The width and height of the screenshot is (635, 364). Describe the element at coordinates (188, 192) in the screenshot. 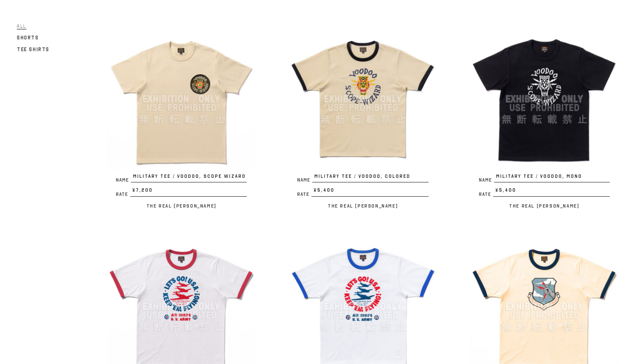

I see `span: ¥7,200` at that location.